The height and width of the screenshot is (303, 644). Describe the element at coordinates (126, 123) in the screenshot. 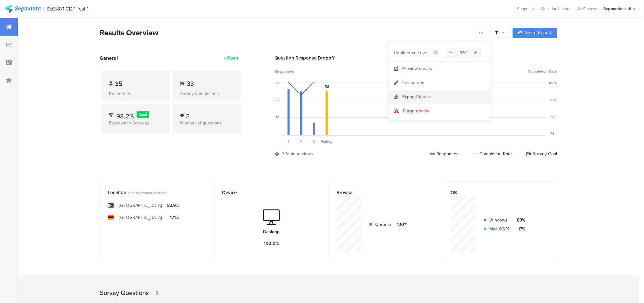

I see `span: Experience Score` at that location.